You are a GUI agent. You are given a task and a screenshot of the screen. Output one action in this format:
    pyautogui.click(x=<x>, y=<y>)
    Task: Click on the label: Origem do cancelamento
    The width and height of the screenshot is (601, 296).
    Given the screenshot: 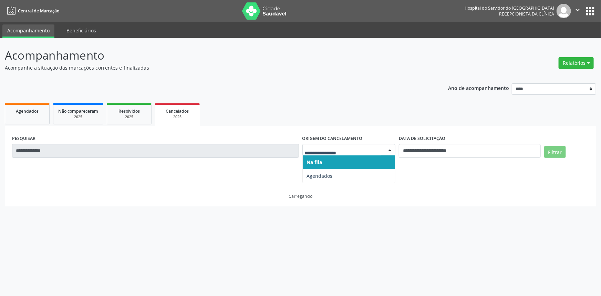 What is the action you would take?
    pyautogui.click(x=332, y=138)
    